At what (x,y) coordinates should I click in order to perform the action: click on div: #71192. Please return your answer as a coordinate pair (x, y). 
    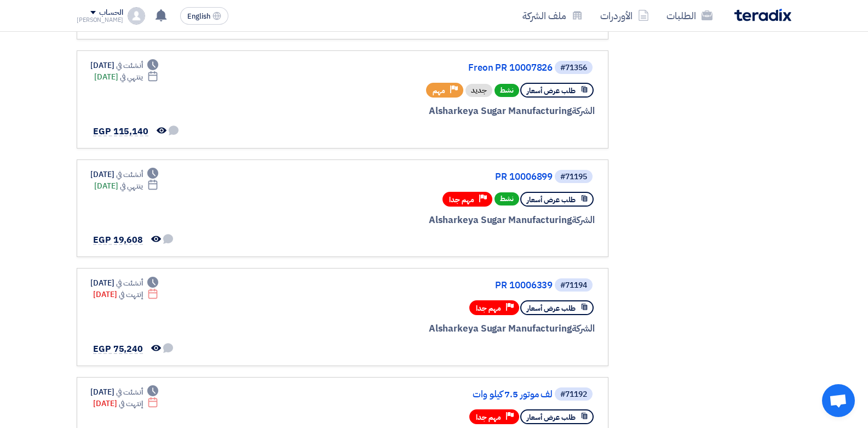
    Looking at the image, I should click on (574, 395).